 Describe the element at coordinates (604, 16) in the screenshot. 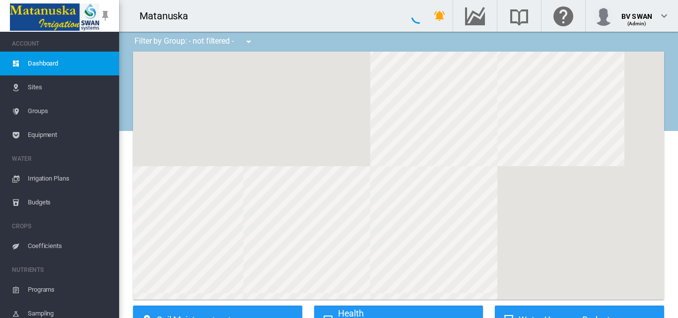

I see `img: profile.jpg` at that location.